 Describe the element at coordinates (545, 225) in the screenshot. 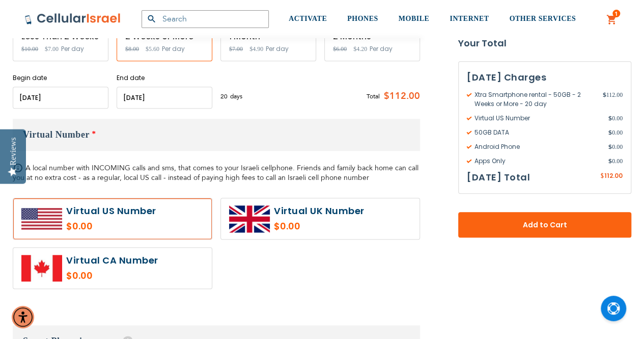

I see `span: Add to Cart` at that location.